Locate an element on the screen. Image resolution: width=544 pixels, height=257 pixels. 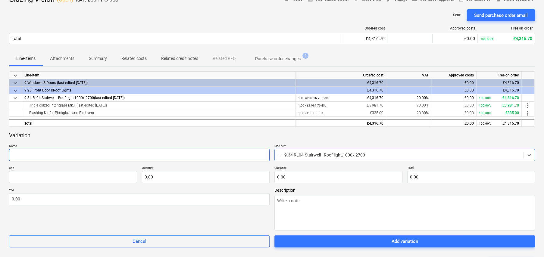
p: Line-items is located at coordinates (26, 58).